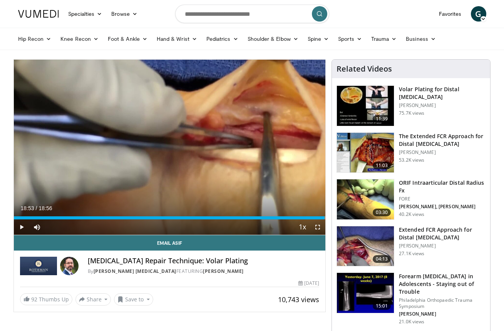 This screenshot has height=331, width=504. I want to click on video-js: Video Player, so click(170, 147).